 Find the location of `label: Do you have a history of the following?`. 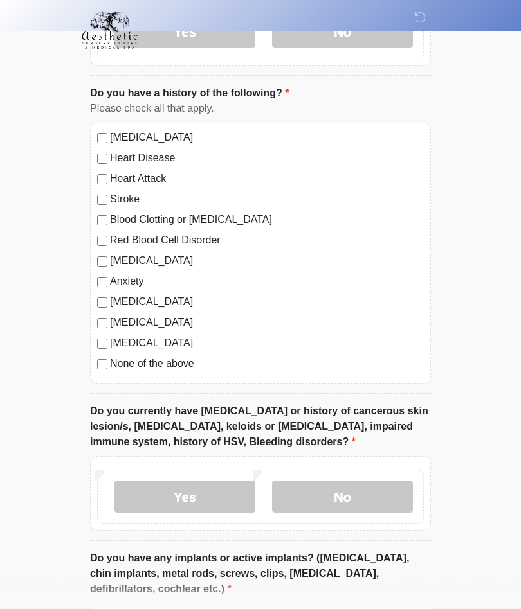

label: Do you have a history of the following? is located at coordinates (189, 94).